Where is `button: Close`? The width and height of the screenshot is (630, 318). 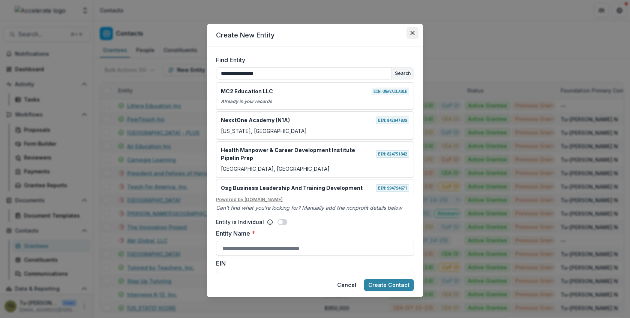
button: Close is located at coordinates (412, 33).